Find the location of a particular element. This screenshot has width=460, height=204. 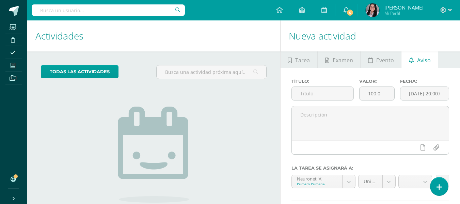

a: Unidad 4 is located at coordinates (377, 182).